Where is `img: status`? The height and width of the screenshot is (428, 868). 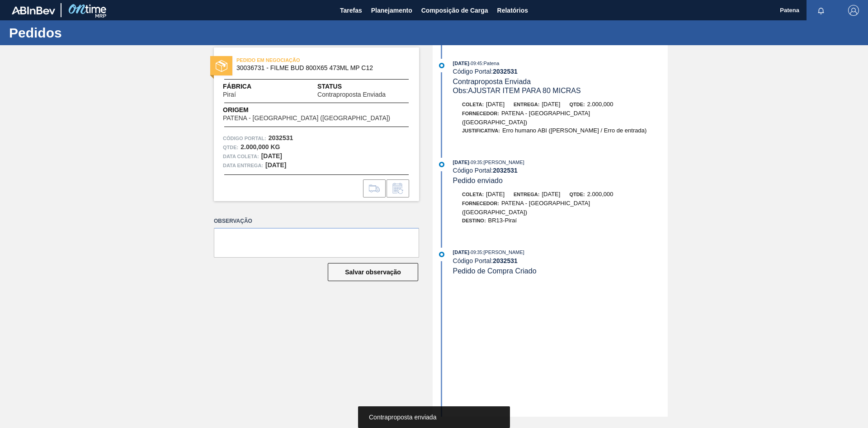
img: status is located at coordinates (221, 66).